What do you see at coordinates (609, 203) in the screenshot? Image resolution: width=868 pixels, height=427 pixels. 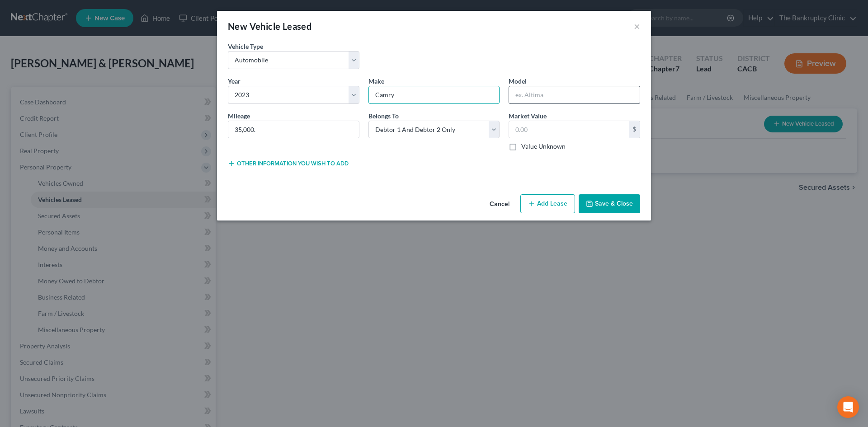 I see `button: Save & Close` at bounding box center [609, 203].